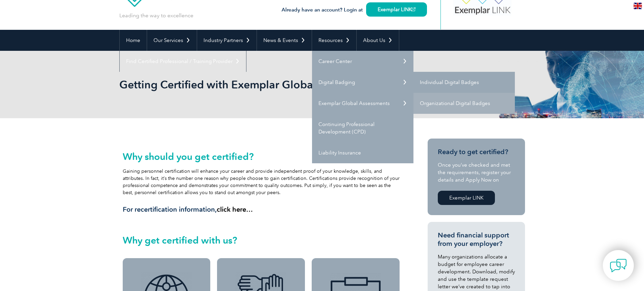 This screenshot has height=291, width=644. What do you see at coordinates (261, 209) in the screenshot?
I see `h3: For recertification information,` at bounding box center [261, 209].